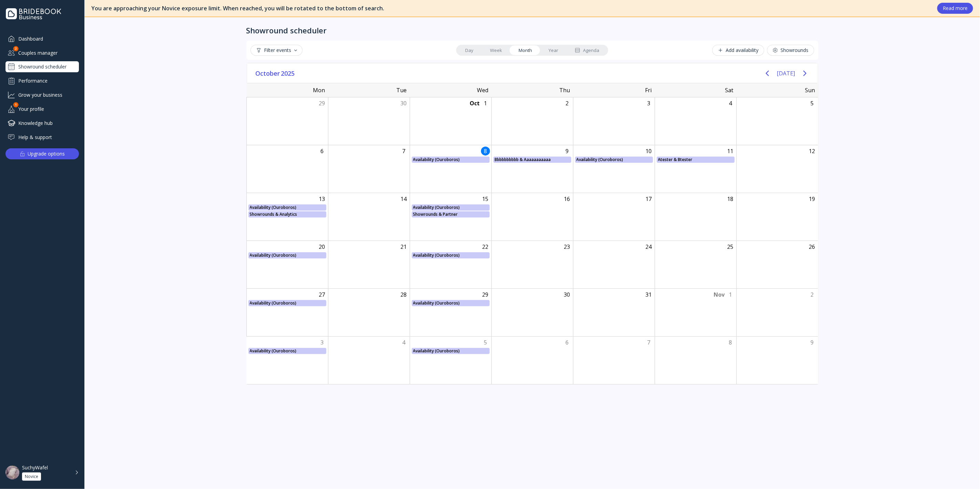  What do you see at coordinates (475, 103) in the screenshot?
I see `div: Oct` at bounding box center [475, 103].